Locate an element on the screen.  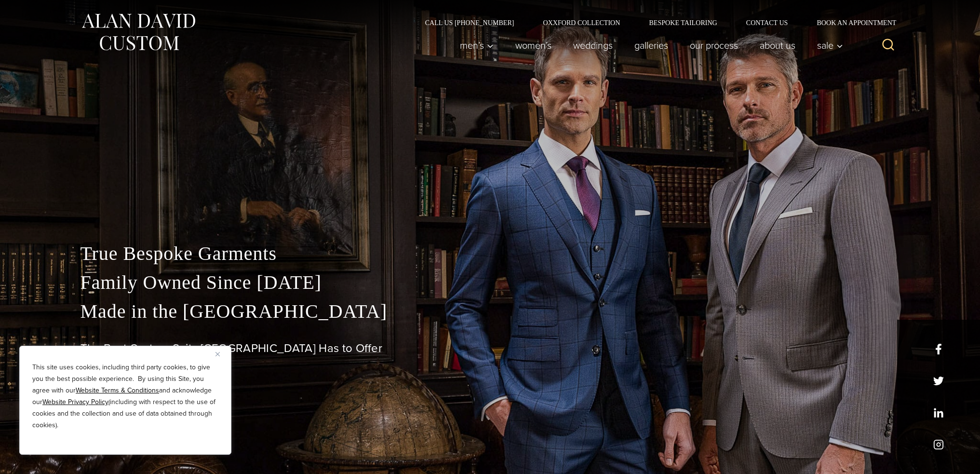
button: View Search Form is located at coordinates (889, 45).